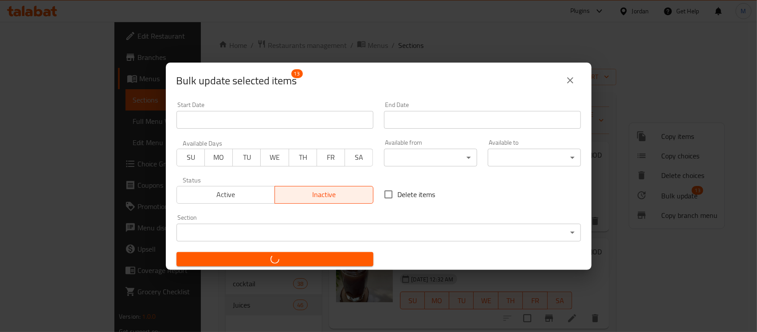 This screenshot has height=332, width=757. Describe the element at coordinates (247, 157) in the screenshot. I see `button: TU` at that location.